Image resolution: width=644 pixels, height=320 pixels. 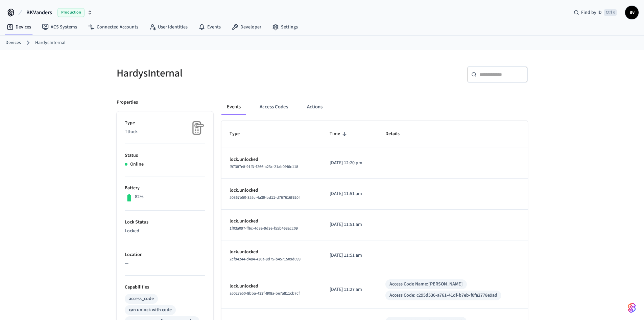 What do you see at coordinates (246, 27) in the screenshot?
I see `a: Developer` at bounding box center [246, 27].